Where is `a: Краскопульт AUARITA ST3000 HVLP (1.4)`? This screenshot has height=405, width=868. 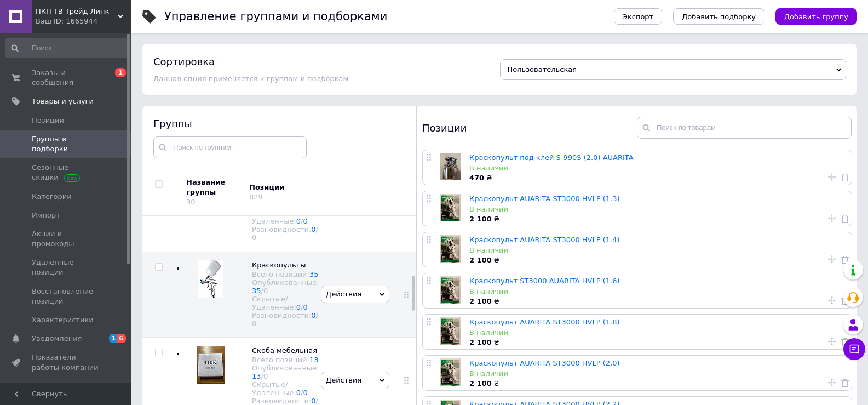
a: Краскопульт AUARITA ST3000 HVLP (1.4) is located at coordinates (544, 240).